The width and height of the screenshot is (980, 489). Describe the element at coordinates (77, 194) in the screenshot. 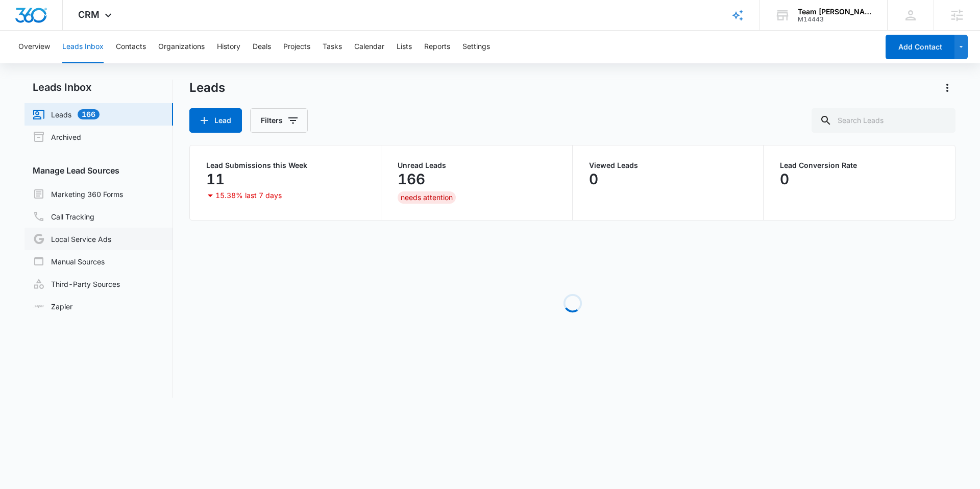

I see `a: Marketing 360 Forms` at that location.